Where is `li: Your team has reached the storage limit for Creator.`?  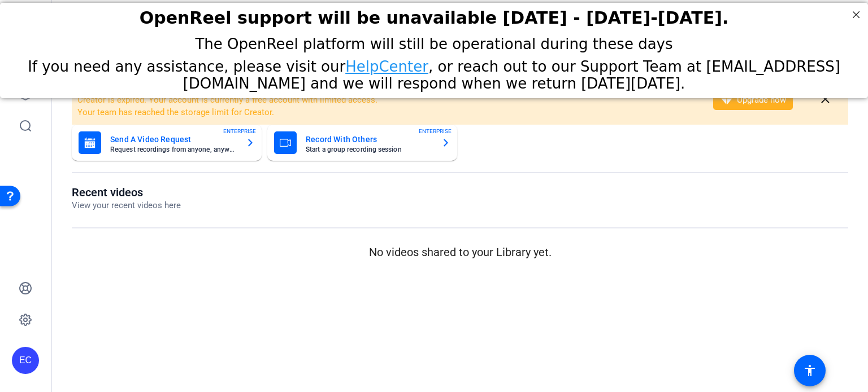 li: Your team has reached the storage limit for Creator. is located at coordinates (388, 112).